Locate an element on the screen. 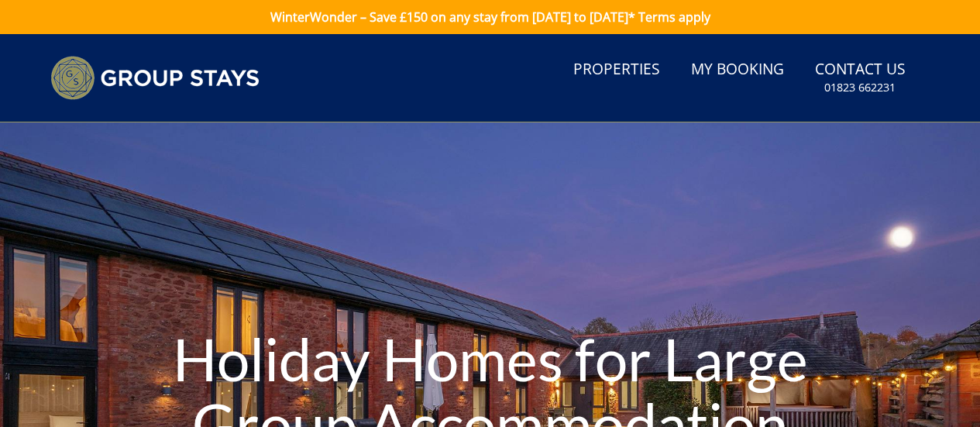 Image resolution: width=980 pixels, height=427 pixels. img: Group Stays is located at coordinates (155, 77).